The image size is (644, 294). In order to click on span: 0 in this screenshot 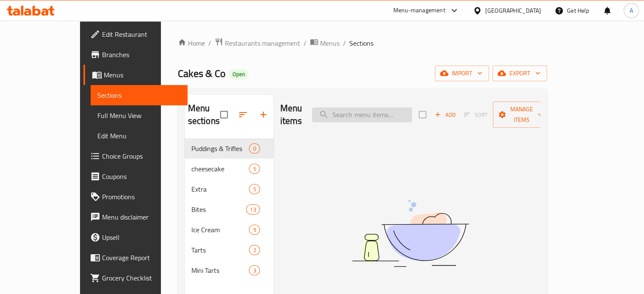, I will do `click(254, 148)`.